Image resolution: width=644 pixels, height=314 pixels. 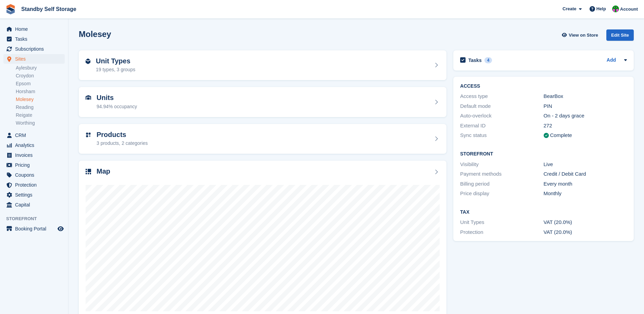 What do you see at coordinates (583, 35) in the screenshot?
I see `span: View on Store` at bounding box center [583, 35].